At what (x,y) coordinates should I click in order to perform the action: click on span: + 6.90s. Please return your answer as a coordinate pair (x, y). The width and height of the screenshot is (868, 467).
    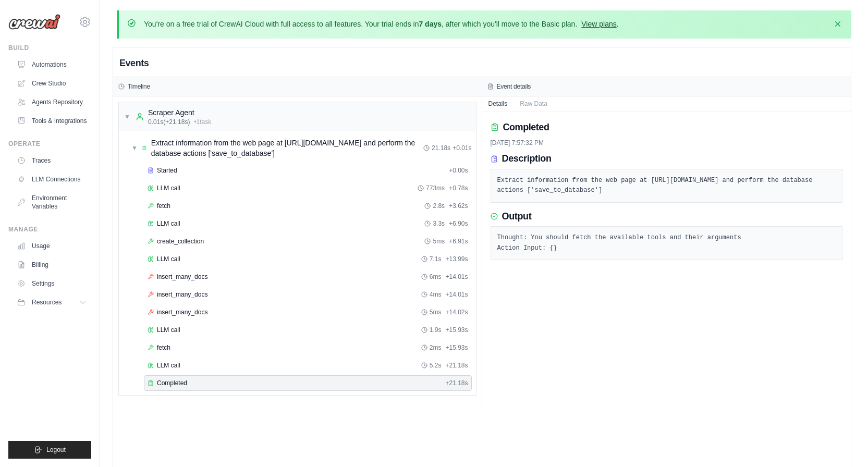
    Looking at the image, I should click on (458, 224).